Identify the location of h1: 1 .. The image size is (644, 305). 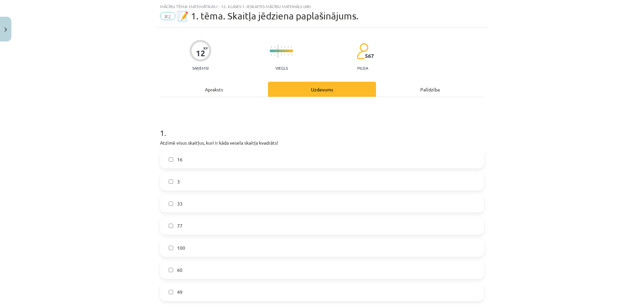
(322, 127).